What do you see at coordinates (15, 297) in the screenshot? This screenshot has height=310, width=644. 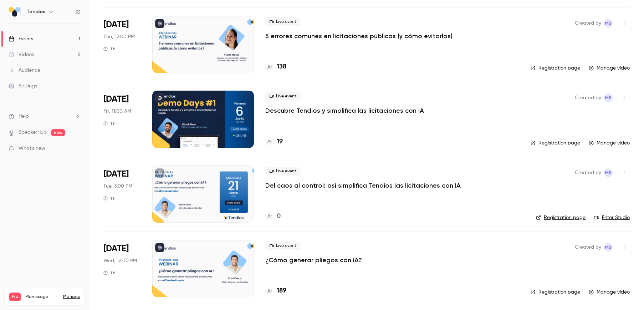 I see `span: Pro` at bounding box center [15, 297].